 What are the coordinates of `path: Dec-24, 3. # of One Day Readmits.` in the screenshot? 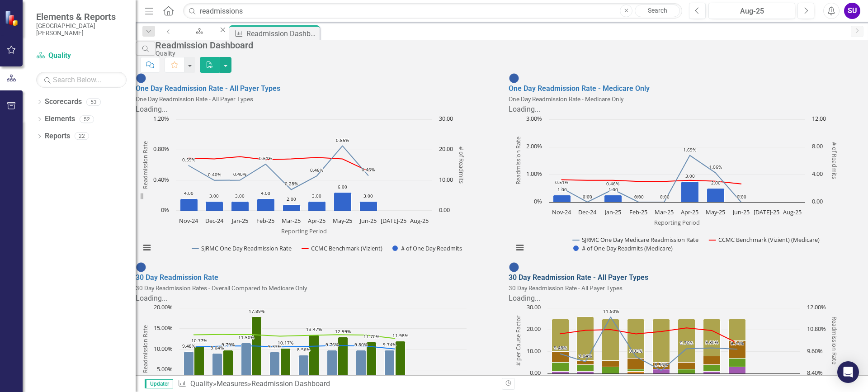 It's located at (214, 206).